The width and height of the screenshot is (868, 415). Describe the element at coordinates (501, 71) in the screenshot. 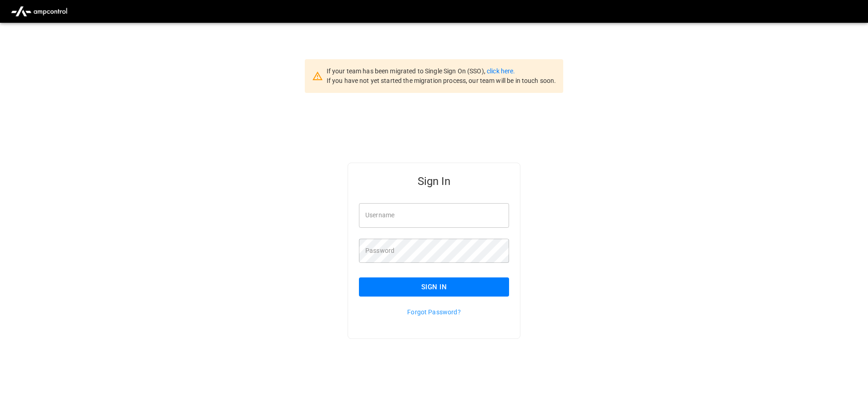

I see `a: click here.` at that location.